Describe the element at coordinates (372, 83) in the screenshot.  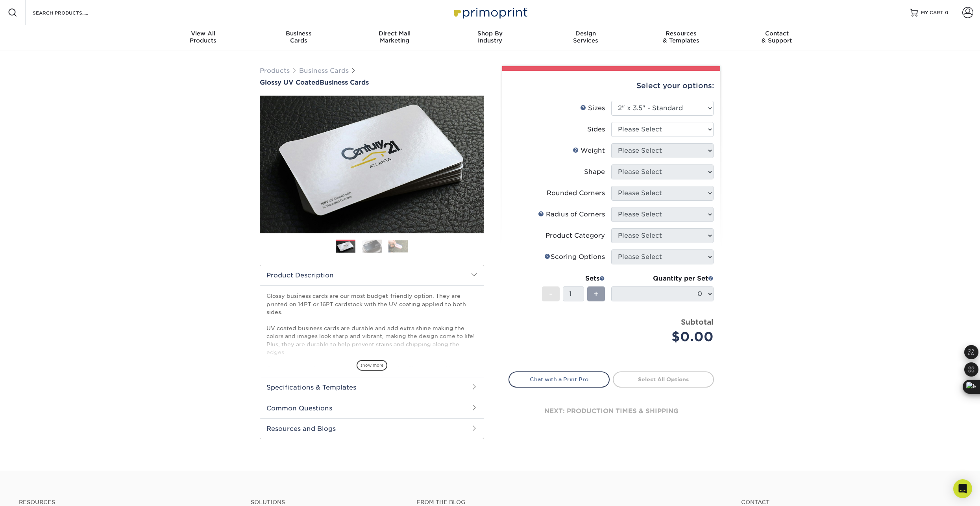
I see `a: Glossy UV CoatedBusiness Cards` at that location.